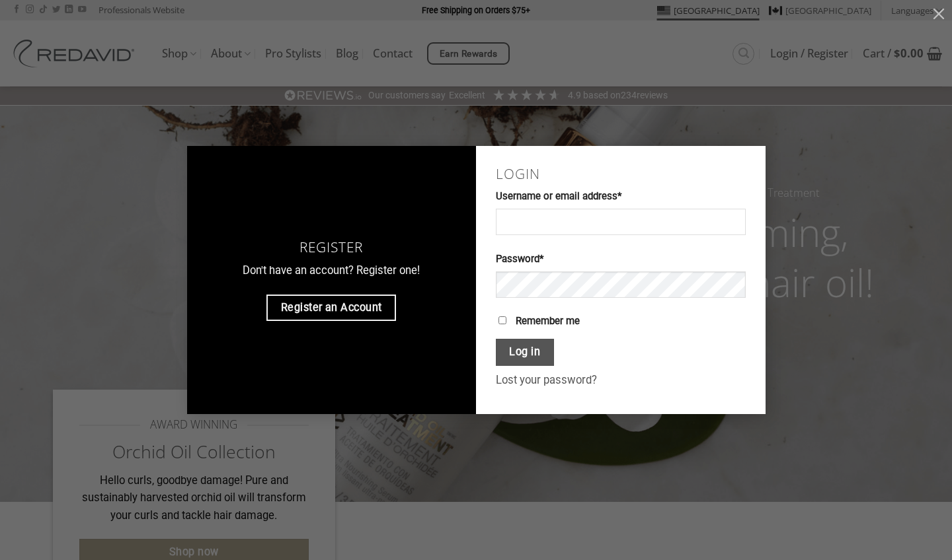  What do you see at coordinates (525, 352) in the screenshot?
I see `button: Log in` at bounding box center [525, 352].